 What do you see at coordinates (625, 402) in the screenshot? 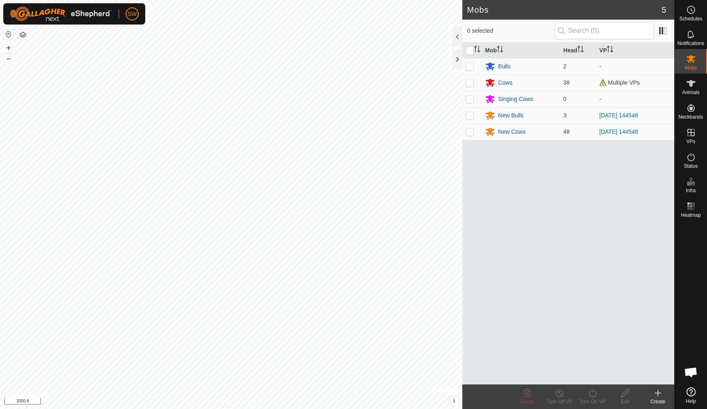
I see `div: Edit` at bounding box center [625, 402].